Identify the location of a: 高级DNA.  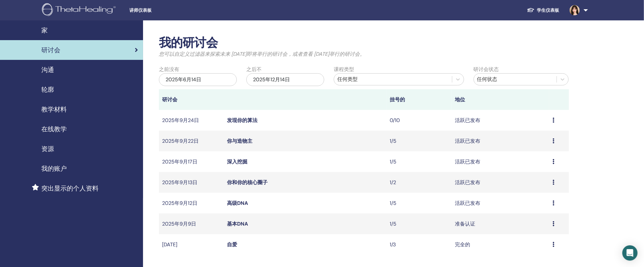
(238, 202).